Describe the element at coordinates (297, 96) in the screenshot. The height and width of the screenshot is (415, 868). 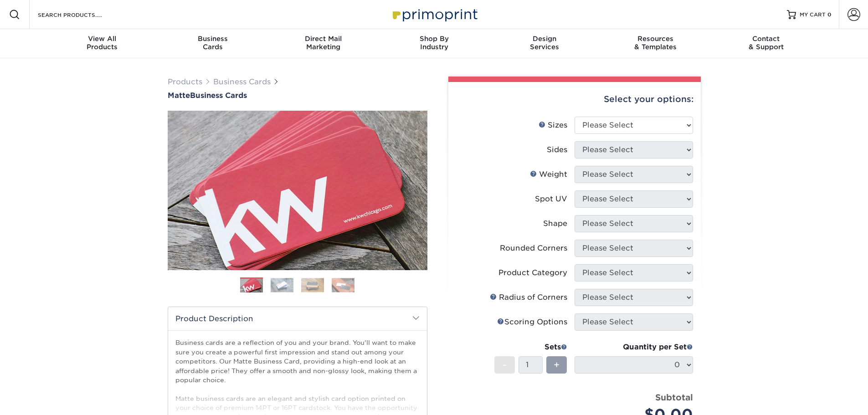
I see `a: MatteBusiness Cards` at that location.